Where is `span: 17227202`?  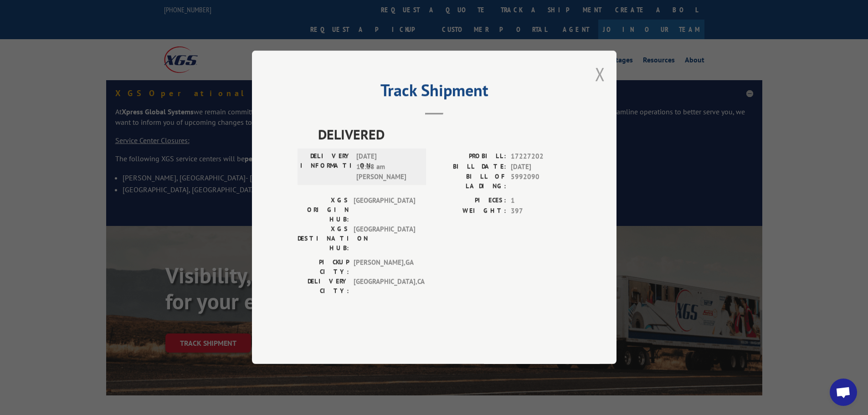
span: 17227202 is located at coordinates (541, 156).